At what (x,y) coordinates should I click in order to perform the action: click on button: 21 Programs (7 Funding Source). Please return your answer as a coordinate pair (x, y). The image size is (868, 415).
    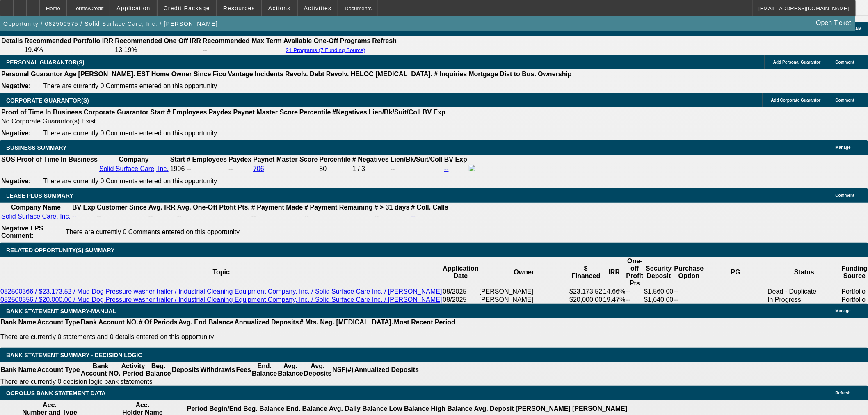
    Looking at the image, I should click on (326, 50).